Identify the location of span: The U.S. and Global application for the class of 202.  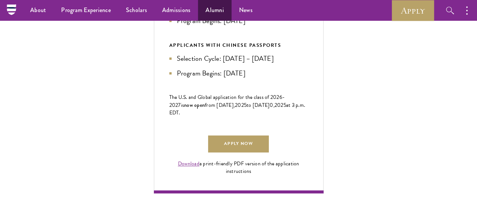
(224, 97).